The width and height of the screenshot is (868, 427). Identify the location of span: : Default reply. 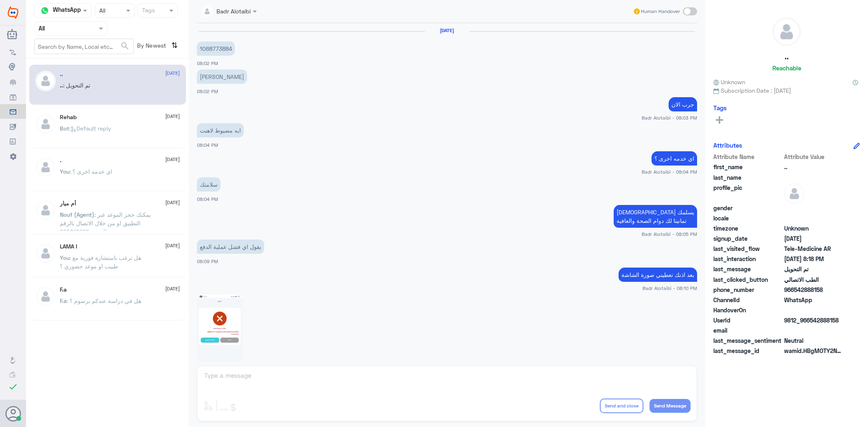
(90, 128).